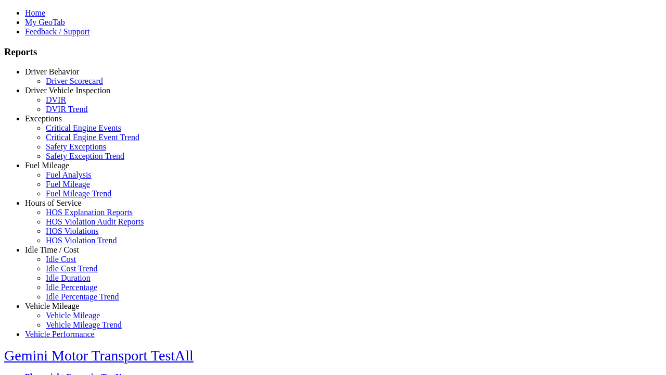 This screenshot has height=375, width=666. I want to click on a: Idle Cost, so click(61, 259).